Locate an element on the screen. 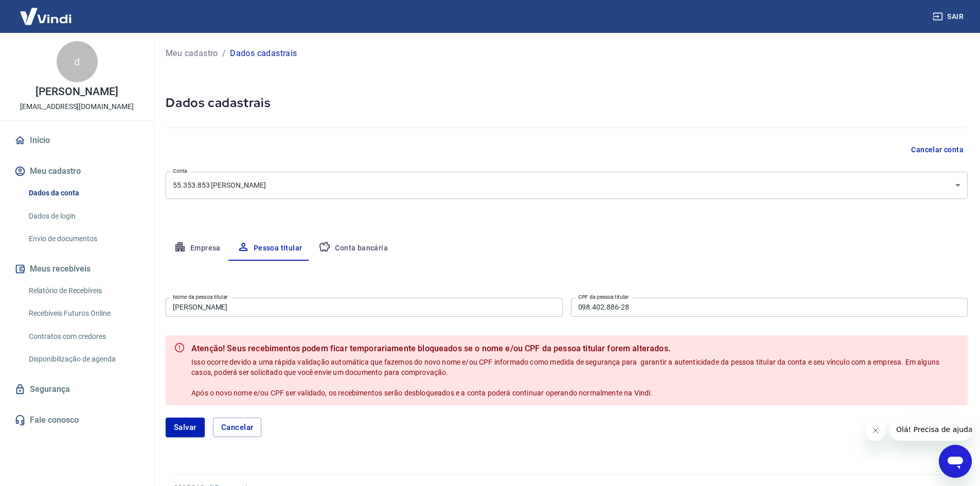 The width and height of the screenshot is (980, 486). span: Isso ocorre devido a uma rápida validação automática que fazemos do novo nome e/ou CPF informado ... is located at coordinates (566, 378).